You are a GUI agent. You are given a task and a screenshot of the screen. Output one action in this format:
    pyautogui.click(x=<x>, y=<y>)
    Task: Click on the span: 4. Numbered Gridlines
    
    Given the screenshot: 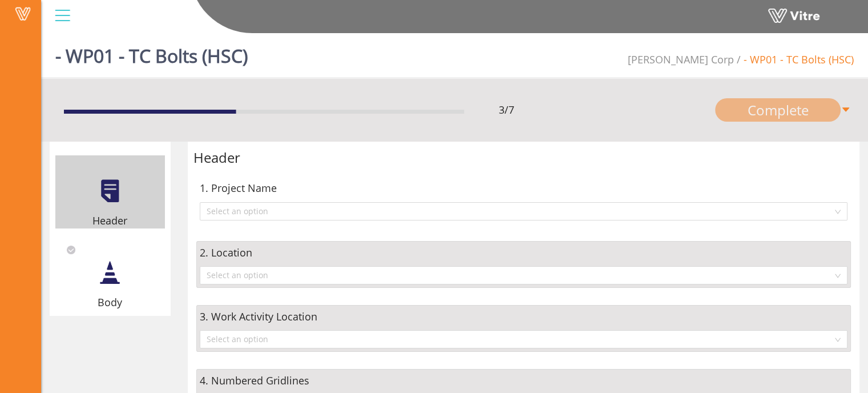 What is the action you would take?
    pyautogui.click(x=254, y=380)
    